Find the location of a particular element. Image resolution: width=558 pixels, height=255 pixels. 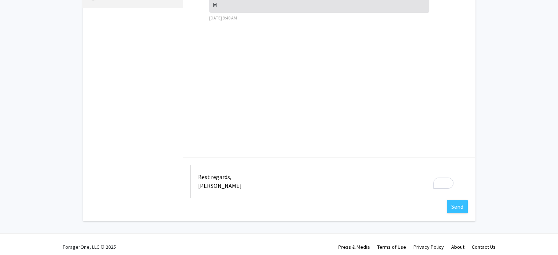

button: Send is located at coordinates (458, 207).